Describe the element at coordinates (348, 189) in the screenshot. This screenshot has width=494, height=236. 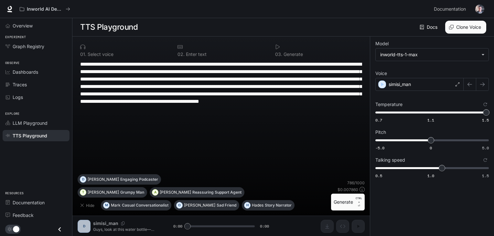
I see `p: $ 0.007860` at that location.